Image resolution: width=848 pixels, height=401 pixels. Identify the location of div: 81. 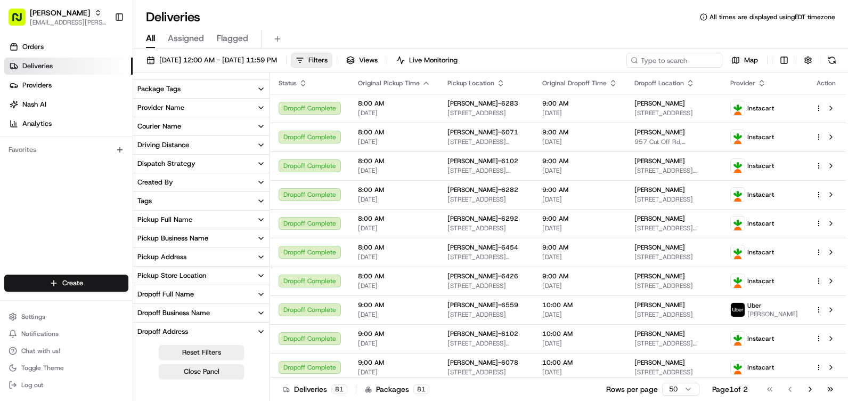
(421, 389).